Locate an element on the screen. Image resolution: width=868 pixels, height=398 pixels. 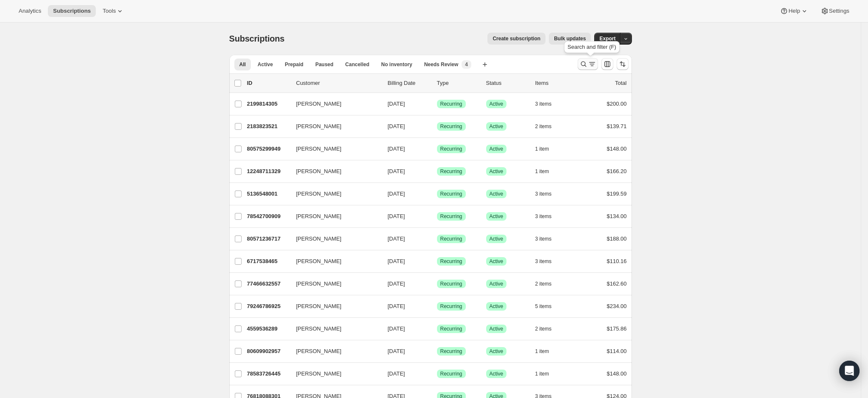
span: $114.00 is located at coordinates (617, 351).